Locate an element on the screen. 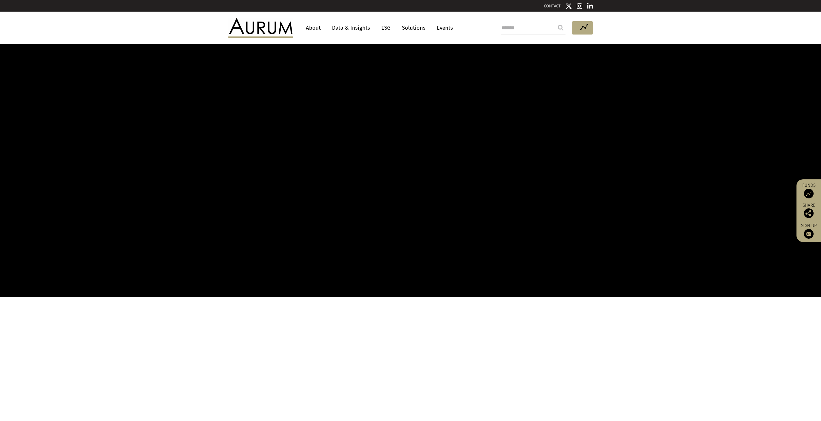 The image size is (821, 421). a: CONTACT is located at coordinates (552, 6).